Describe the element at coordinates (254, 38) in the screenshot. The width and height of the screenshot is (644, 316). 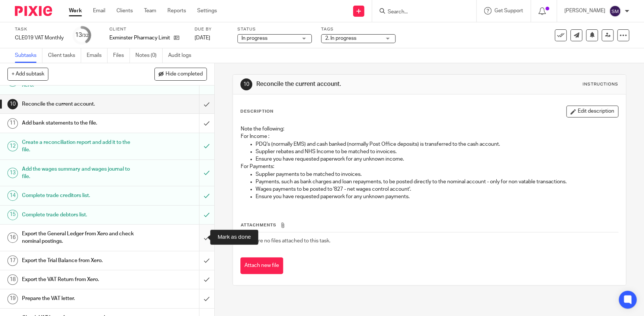
I see `span: In progress` at that location.